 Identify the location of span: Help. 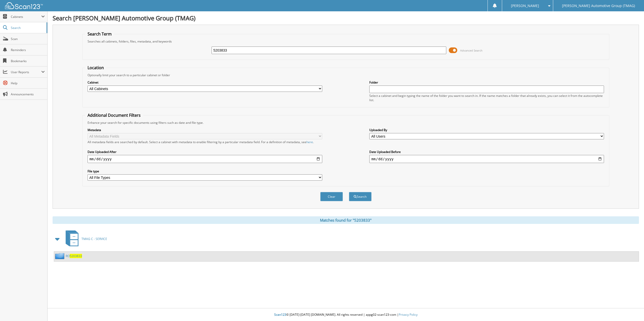
(28, 83).